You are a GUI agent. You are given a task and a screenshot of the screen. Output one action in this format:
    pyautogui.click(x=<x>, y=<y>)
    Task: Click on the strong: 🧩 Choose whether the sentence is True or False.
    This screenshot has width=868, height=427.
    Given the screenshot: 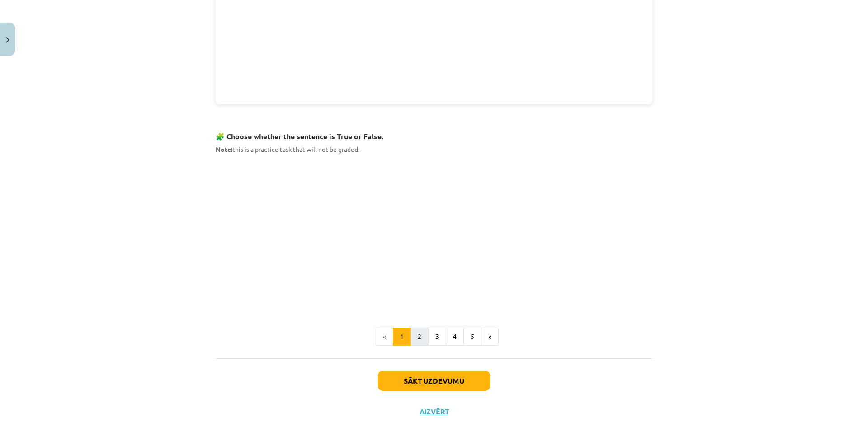 What is the action you would take?
    pyautogui.click(x=299, y=136)
    